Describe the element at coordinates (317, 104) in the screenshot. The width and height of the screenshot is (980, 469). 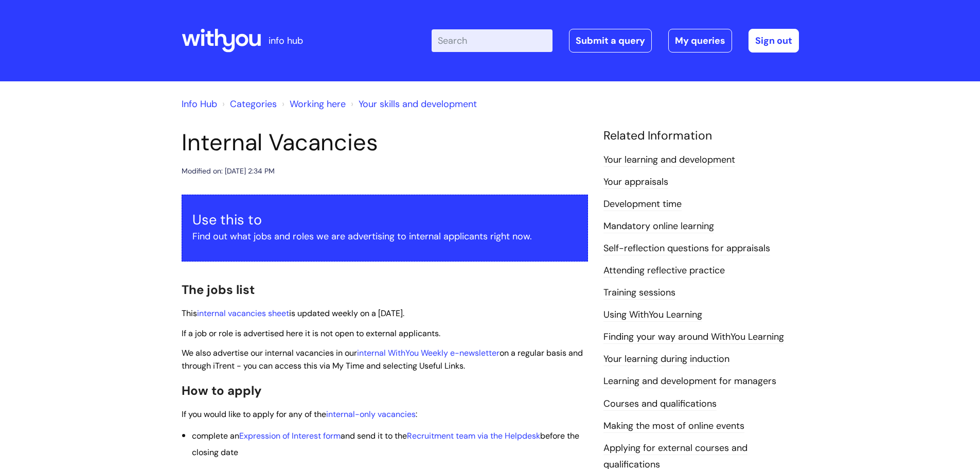
I see `a: Working here` at that location.